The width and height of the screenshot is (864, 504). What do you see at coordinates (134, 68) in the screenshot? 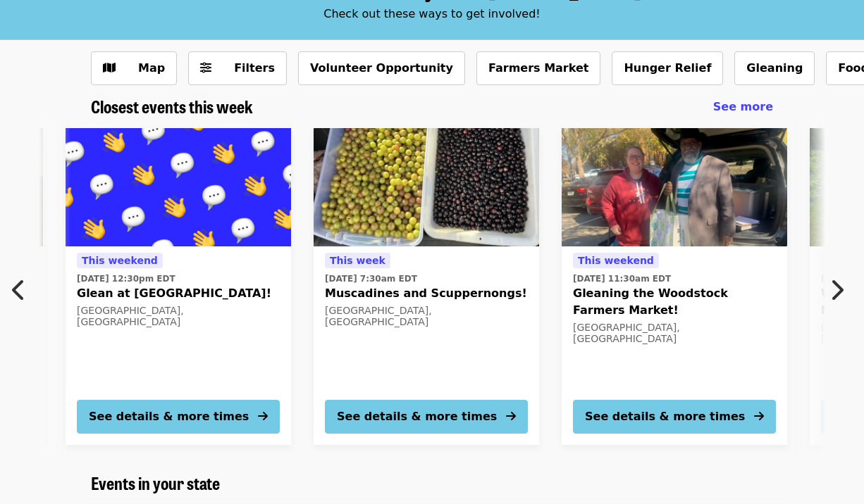
I see `button: Show map view` at bounding box center [134, 68].